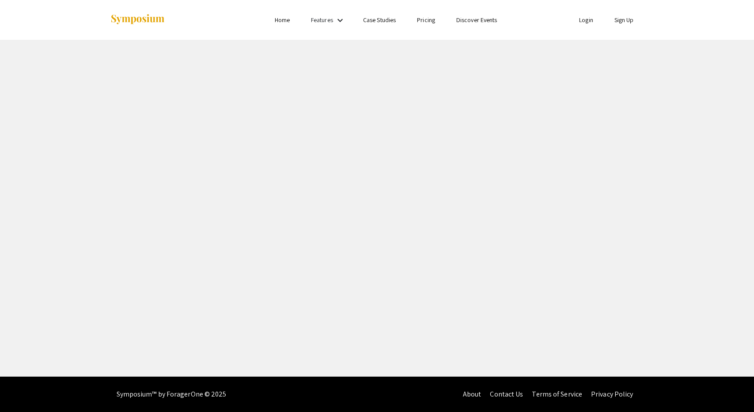  I want to click on a: Home, so click(282, 20).